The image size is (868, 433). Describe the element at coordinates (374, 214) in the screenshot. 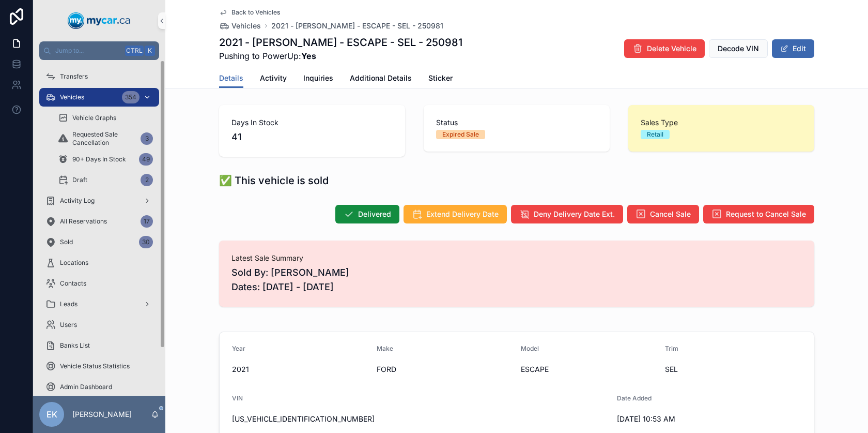

I see `span: Delivered` at that location.